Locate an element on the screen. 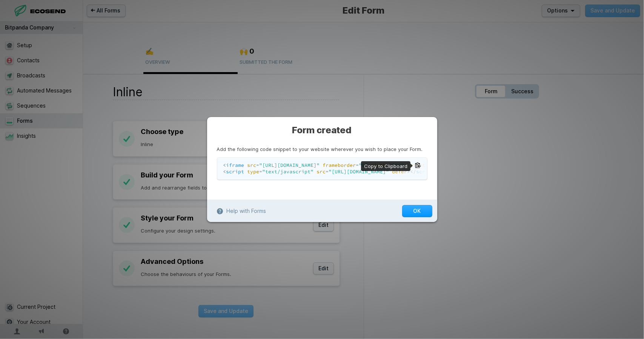 The image size is (644, 339). span: "text/javascript" is located at coordinates (288, 171).